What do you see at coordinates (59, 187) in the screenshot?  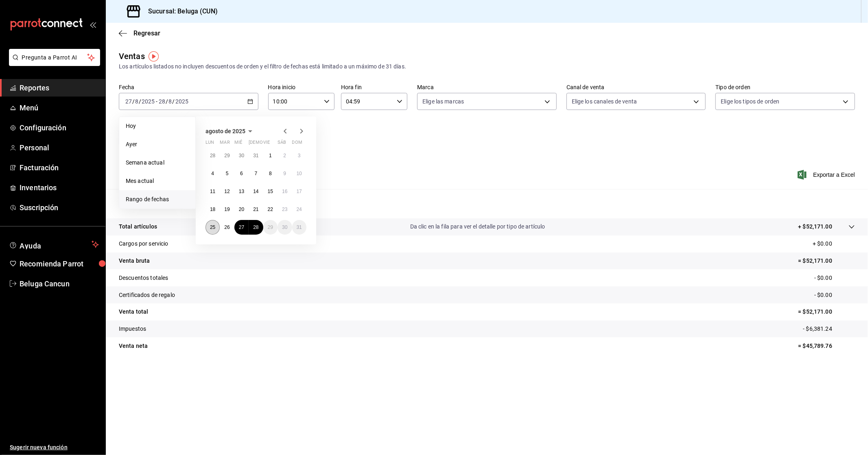 I see `span: Inventarios` at bounding box center [59, 187].